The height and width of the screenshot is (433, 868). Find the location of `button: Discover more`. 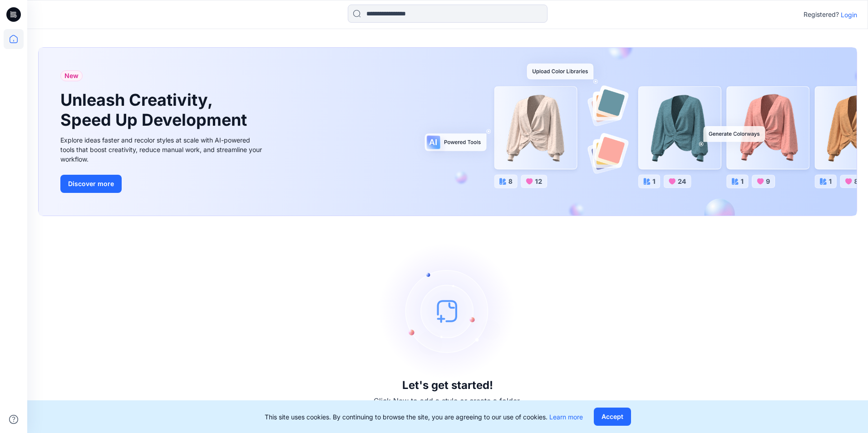

button: Discover more is located at coordinates (91, 184).